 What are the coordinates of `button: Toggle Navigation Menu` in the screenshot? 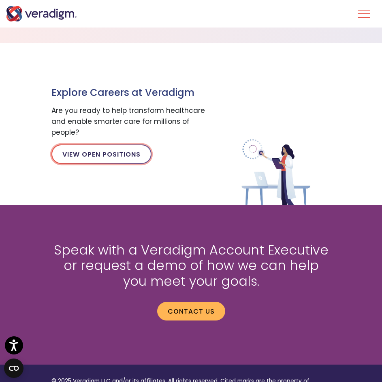 It's located at (364, 14).